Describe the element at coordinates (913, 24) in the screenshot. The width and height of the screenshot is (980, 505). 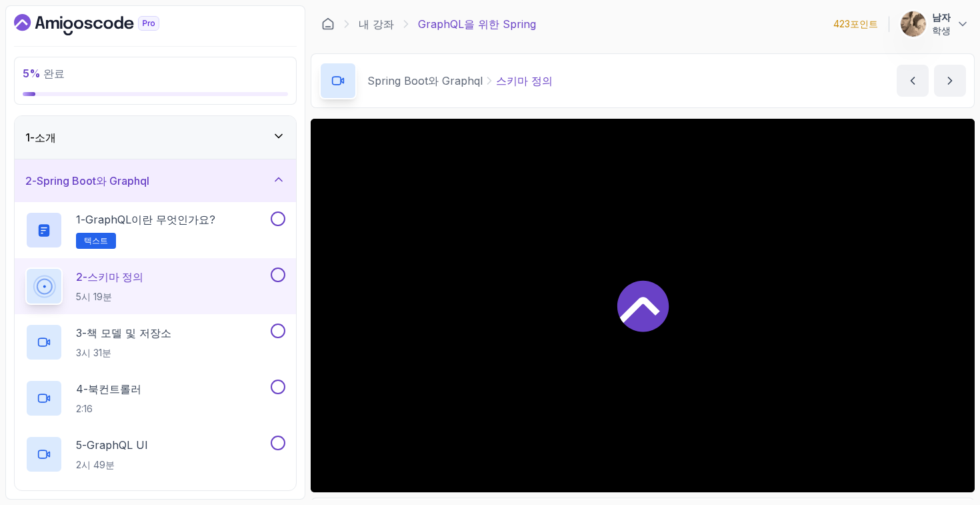
I see `img: 사용자 프로필 이미지` at that location.